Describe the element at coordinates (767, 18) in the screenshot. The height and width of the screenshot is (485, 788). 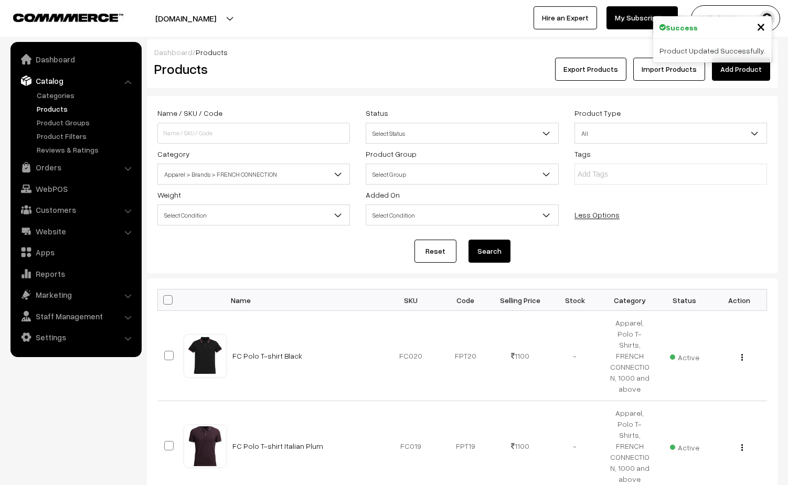
I see `img: user` at that location.